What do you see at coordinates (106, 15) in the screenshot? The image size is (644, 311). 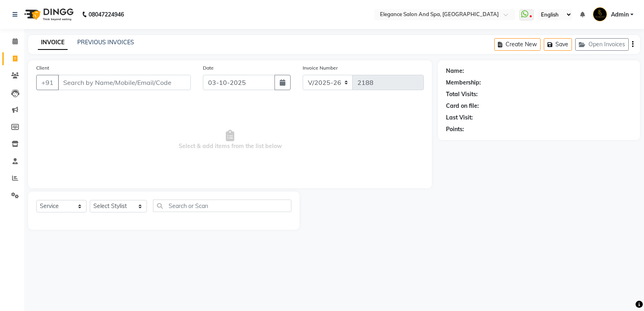 I see `b: 08047224946` at bounding box center [106, 15].